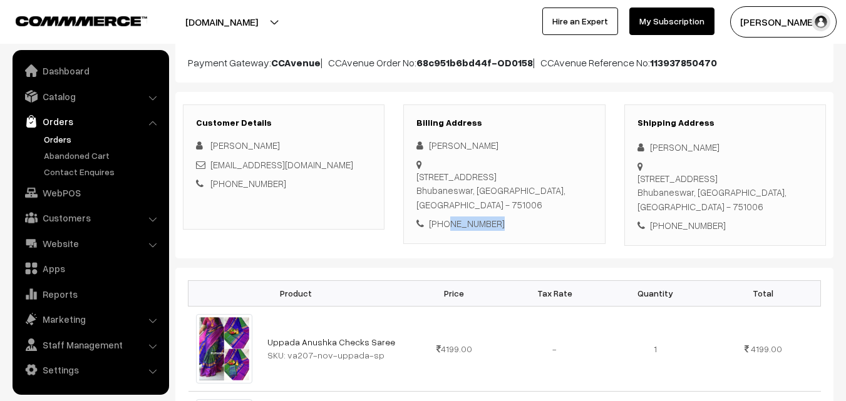 The width and height of the screenshot is (846, 401). What do you see at coordinates (763, 293) in the screenshot?
I see `th: Total` at bounding box center [763, 293].